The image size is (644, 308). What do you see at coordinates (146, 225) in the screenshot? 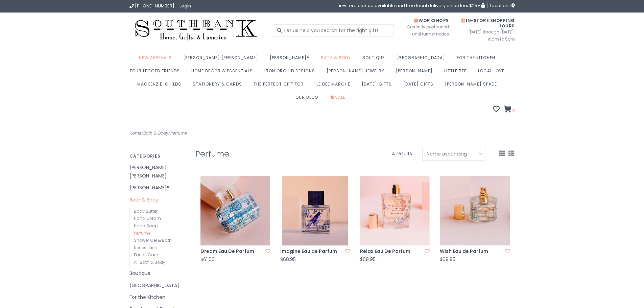
I see `a: Hand Soap` at bounding box center [146, 225].